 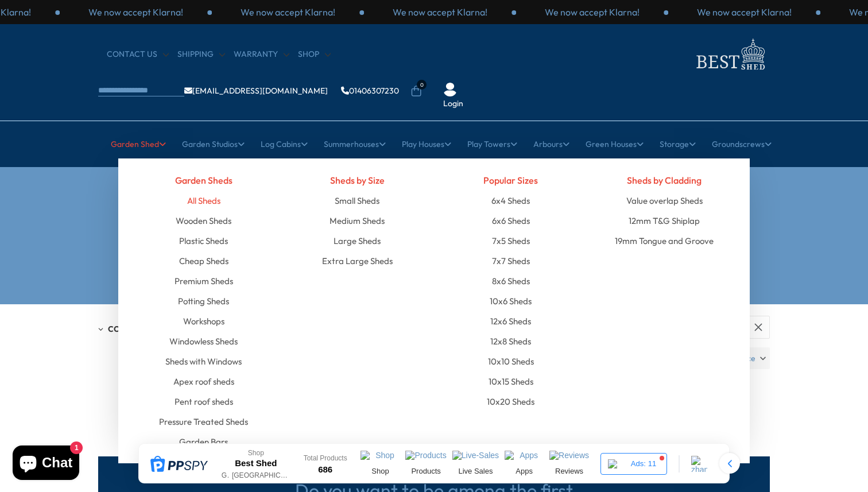 What do you see at coordinates (511, 180) in the screenshot?
I see `h4: Popular Sizes` at bounding box center [511, 180].